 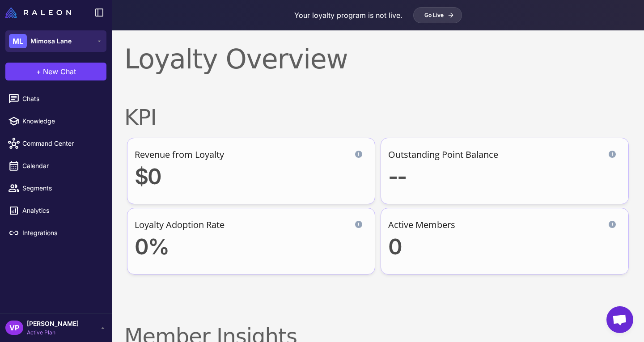 I want to click on div: Outstanding Point Balance, so click(x=443, y=154).